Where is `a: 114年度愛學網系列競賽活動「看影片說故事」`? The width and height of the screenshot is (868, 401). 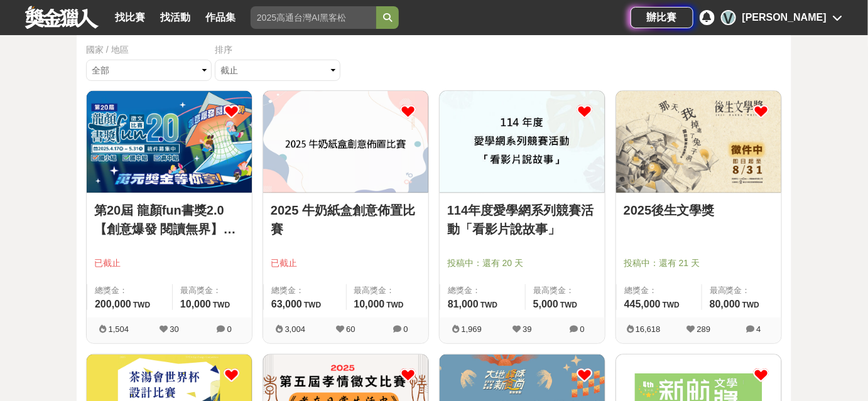 a: 114年度愛學網系列競賽活動「看影片說故事」 is located at coordinates (522, 220).